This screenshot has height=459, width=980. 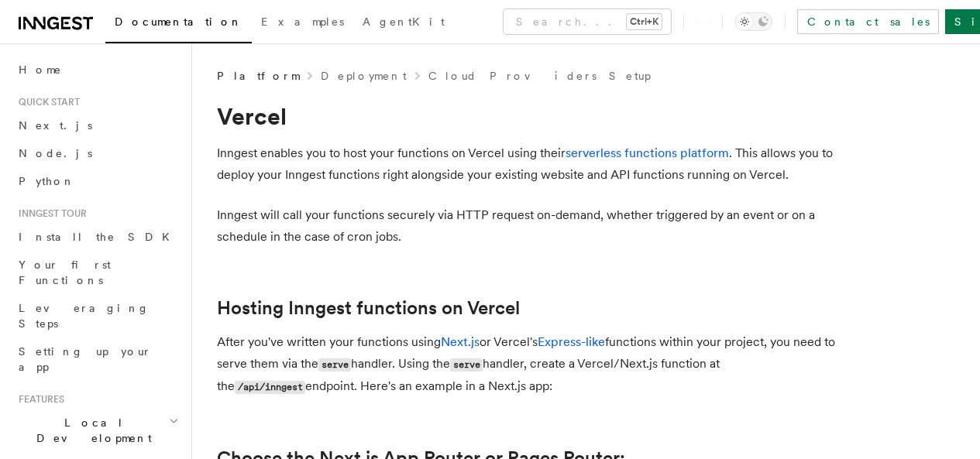 I want to click on span: Inngest tour, so click(x=49, y=214).